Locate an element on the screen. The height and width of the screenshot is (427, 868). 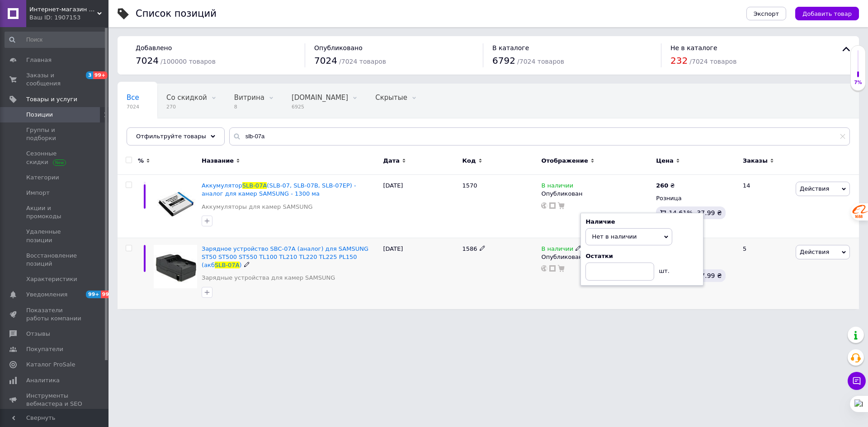
span: Опубликованные is located at coordinates (157, 132).